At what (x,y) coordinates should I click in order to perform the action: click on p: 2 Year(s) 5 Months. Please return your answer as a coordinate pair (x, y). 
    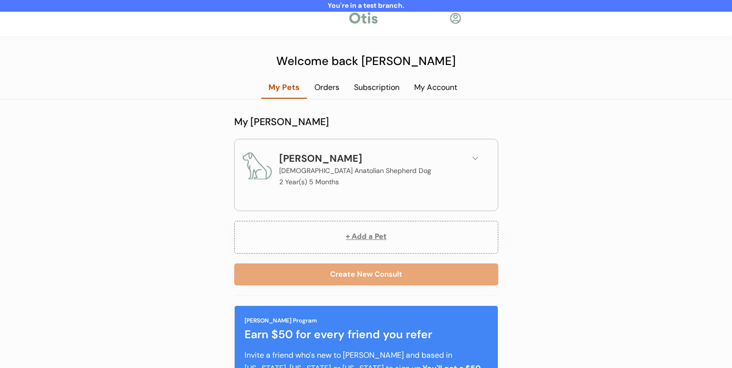
    Looking at the image, I should click on (309, 182).